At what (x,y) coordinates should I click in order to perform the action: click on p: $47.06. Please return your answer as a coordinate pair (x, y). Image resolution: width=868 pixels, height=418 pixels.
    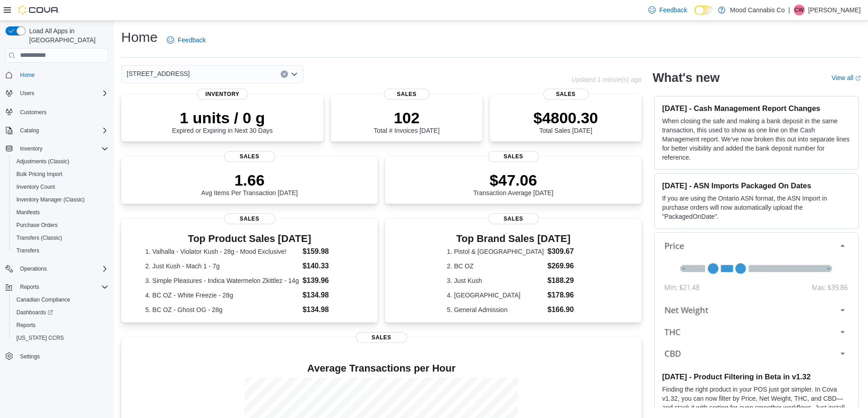
    Looking at the image, I should click on (513, 180).